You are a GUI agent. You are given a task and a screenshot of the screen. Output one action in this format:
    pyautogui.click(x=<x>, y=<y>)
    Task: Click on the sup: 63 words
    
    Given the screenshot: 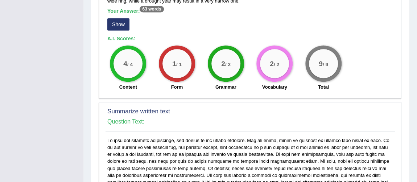 What is the action you would take?
    pyautogui.click(x=152, y=9)
    